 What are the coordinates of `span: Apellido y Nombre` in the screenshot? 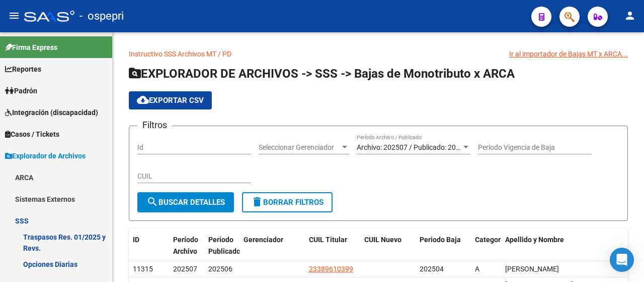 It's located at (534, 239).